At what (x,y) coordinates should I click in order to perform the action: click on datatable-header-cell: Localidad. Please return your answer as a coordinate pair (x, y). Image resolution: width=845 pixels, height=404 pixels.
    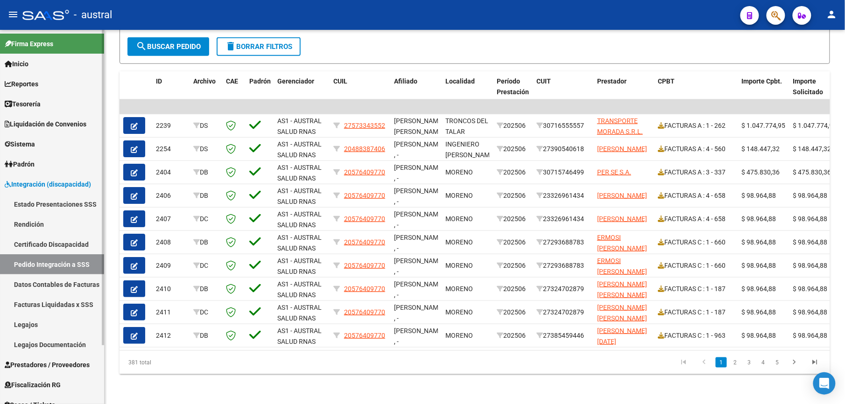
    Looking at the image, I should click on (467, 92).